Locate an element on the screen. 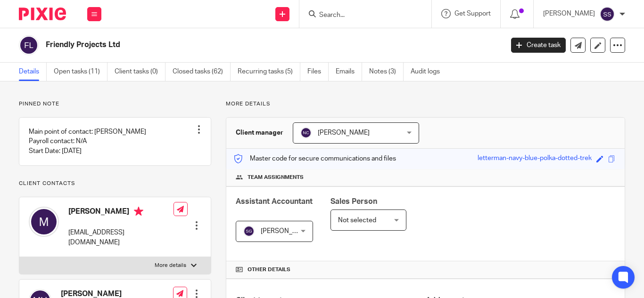 The height and width of the screenshot is (298, 644). a: Files is located at coordinates (318, 72).